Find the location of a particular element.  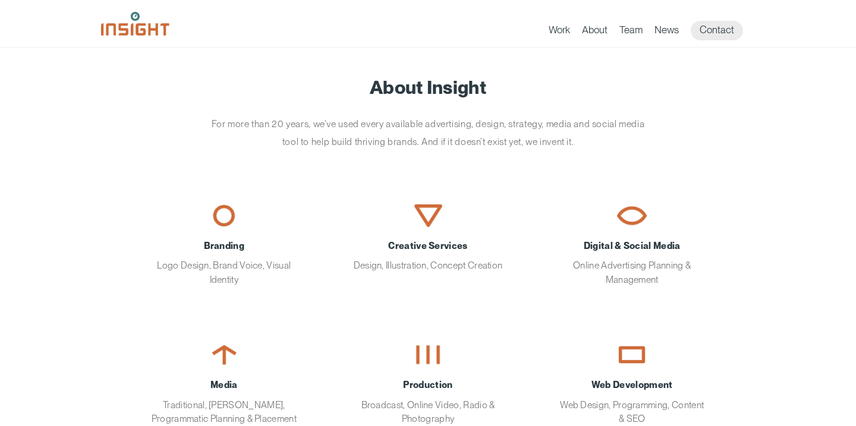

span: Web Development is located at coordinates (632, 384).